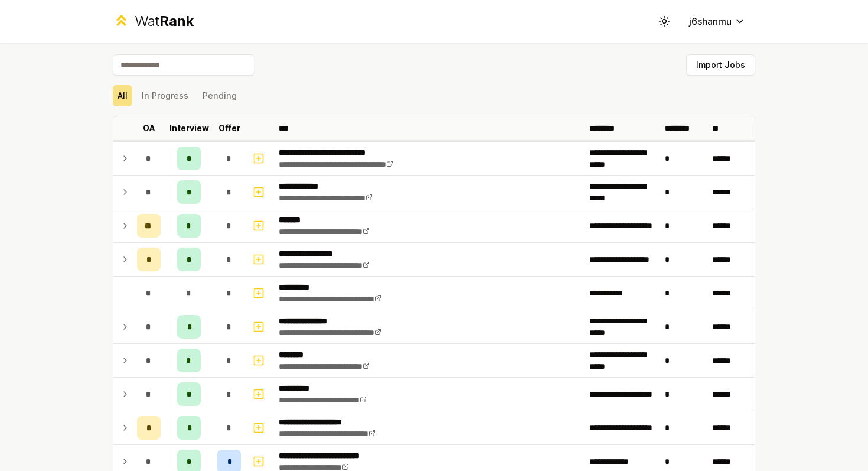 The height and width of the screenshot is (471, 868). What do you see at coordinates (710, 22) in the screenshot?
I see `span: j6shanmu` at bounding box center [710, 22].